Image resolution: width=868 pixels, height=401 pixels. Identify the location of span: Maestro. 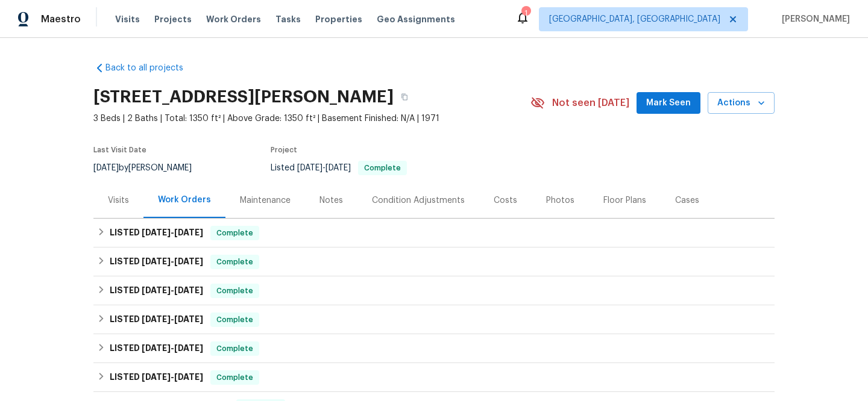
(61, 19).